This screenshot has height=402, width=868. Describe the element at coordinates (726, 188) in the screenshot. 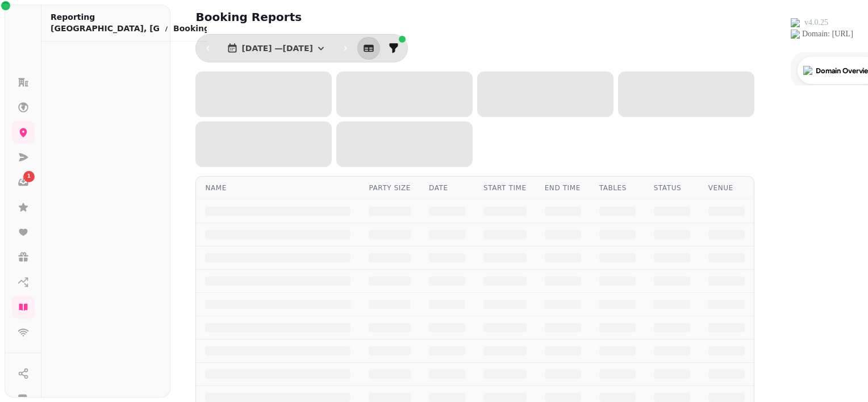

I see `div: Venue` at that location.